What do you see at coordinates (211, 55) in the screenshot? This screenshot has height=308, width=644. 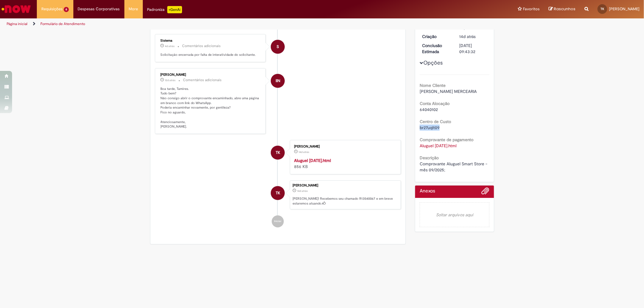 I see `p: Solicitação encerrada por falta de interatividade do solicitante.` at bounding box center [211, 55].